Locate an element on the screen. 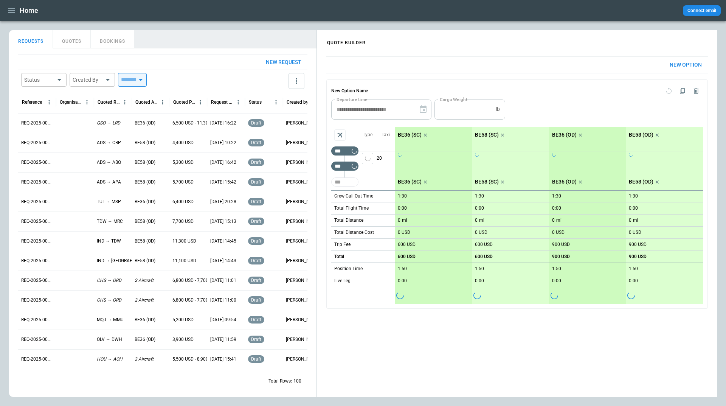 Image resolution: width=726 pixels, height=406 pixels. label: Departure time is located at coordinates (352, 99).